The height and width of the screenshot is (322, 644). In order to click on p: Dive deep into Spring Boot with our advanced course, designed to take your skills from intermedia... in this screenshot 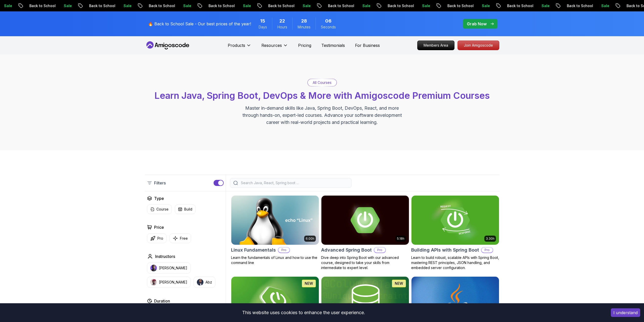, I will do `click(365, 263)`.